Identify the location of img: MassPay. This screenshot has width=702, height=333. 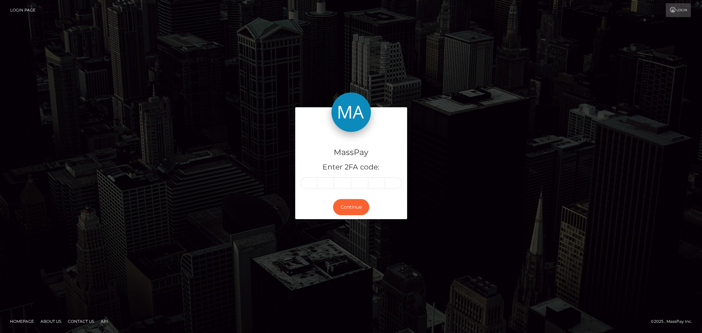
(351, 112).